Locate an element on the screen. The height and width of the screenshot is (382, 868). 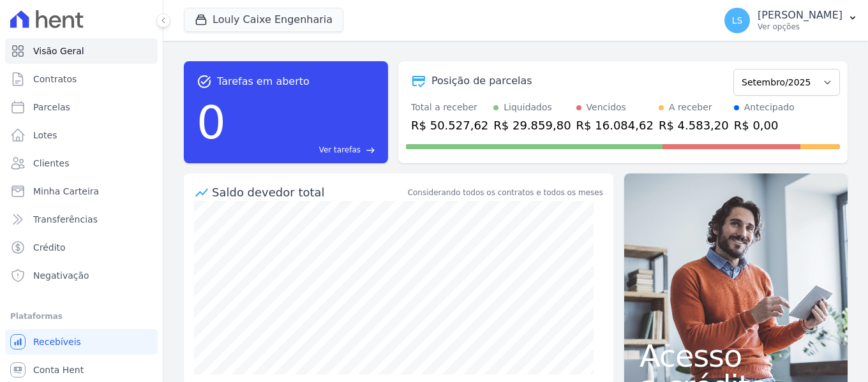
a: Visão Geral is located at coordinates (81, 51).